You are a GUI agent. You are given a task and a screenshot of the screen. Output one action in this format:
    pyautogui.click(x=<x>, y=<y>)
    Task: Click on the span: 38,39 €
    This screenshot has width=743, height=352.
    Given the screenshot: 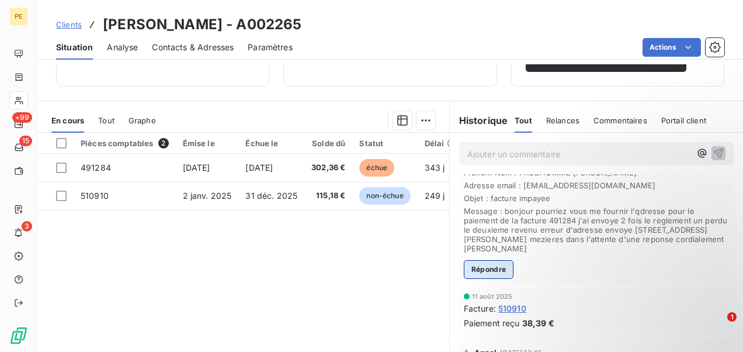 What is the action you would take?
    pyautogui.click(x=538, y=323)
    